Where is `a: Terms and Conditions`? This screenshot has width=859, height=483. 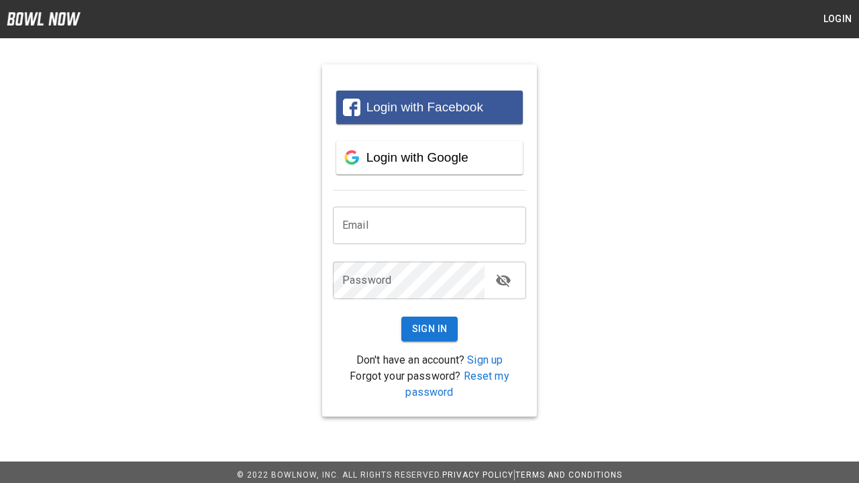 a: Terms and Conditions is located at coordinates (568, 475).